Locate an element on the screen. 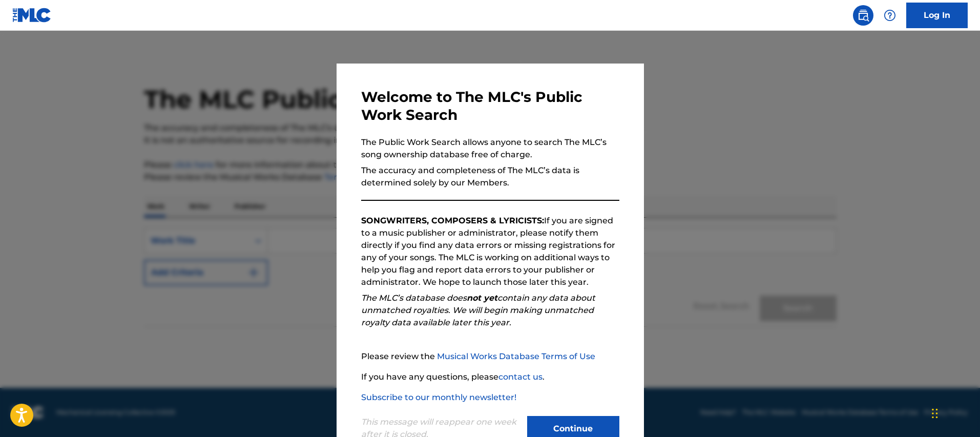 This screenshot has width=980, height=437. a: contact us is located at coordinates (520, 377).